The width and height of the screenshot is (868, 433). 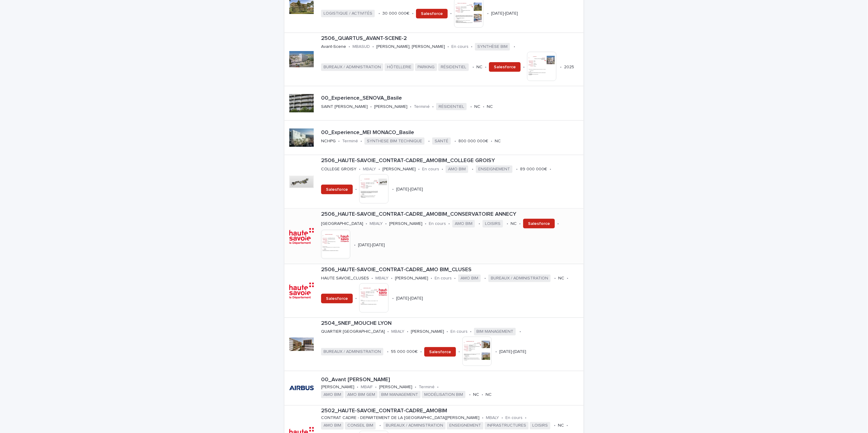 What do you see at coordinates (447, 98) in the screenshot?
I see `p: 00_Experience_SENOVA_Basile` at bounding box center [447, 98].